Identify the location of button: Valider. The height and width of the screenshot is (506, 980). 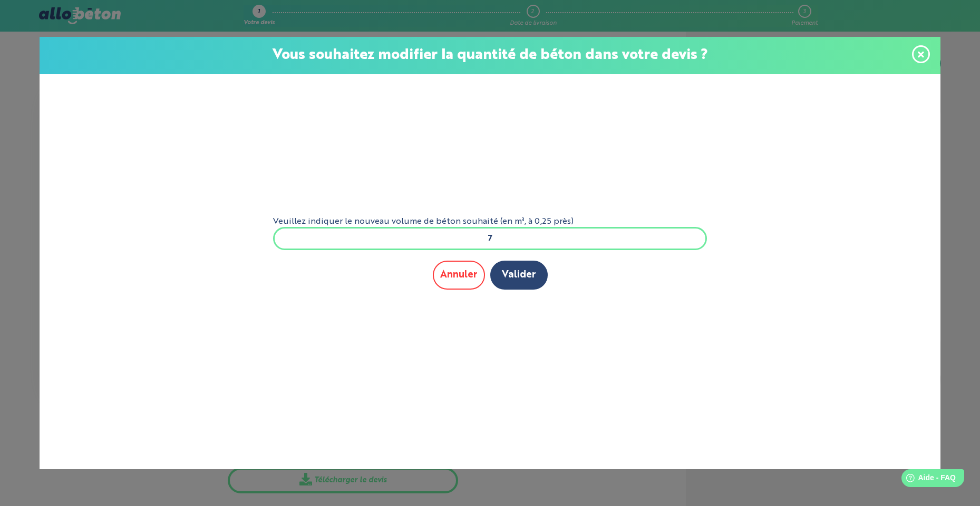
(519, 275).